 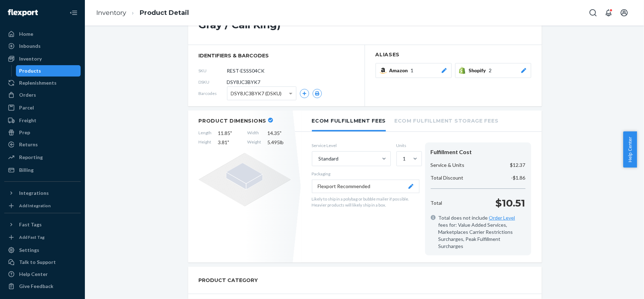 I want to click on a: Replenishments, so click(x=42, y=83).